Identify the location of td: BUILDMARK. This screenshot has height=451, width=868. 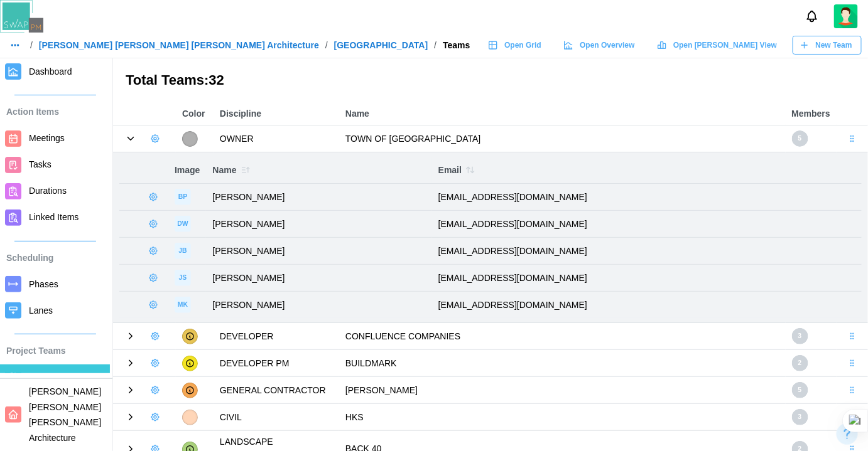
(562, 363).